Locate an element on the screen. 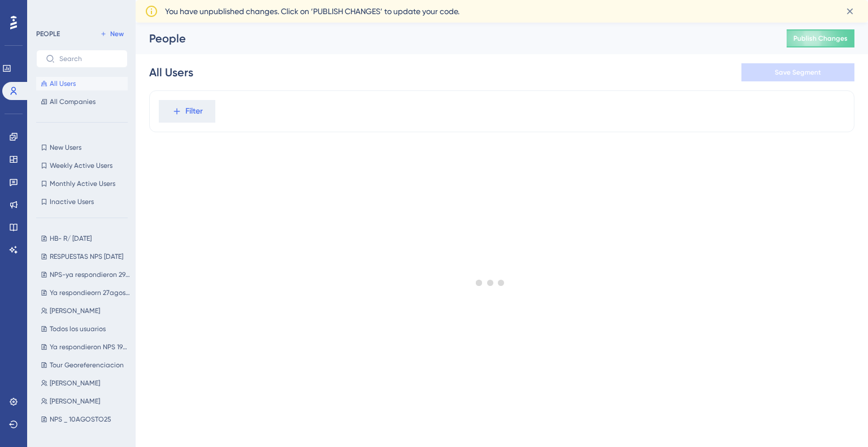  span: Publish Changes is located at coordinates (821, 39).